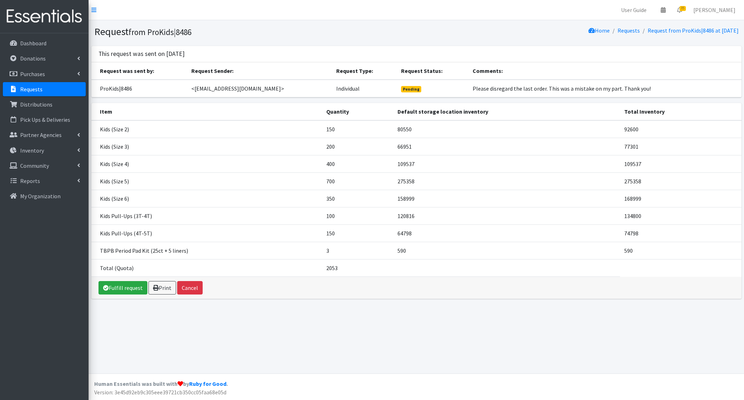  What do you see at coordinates (357, 268) in the screenshot?
I see `td: 2053` at bounding box center [357, 268].